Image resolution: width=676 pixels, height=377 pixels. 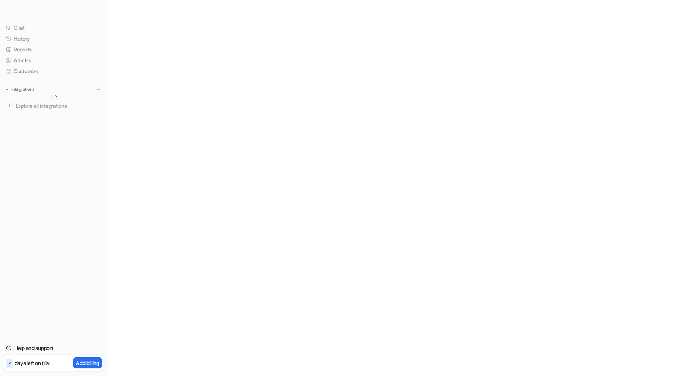 What do you see at coordinates (54, 60) in the screenshot?
I see `a: Articles` at bounding box center [54, 60].